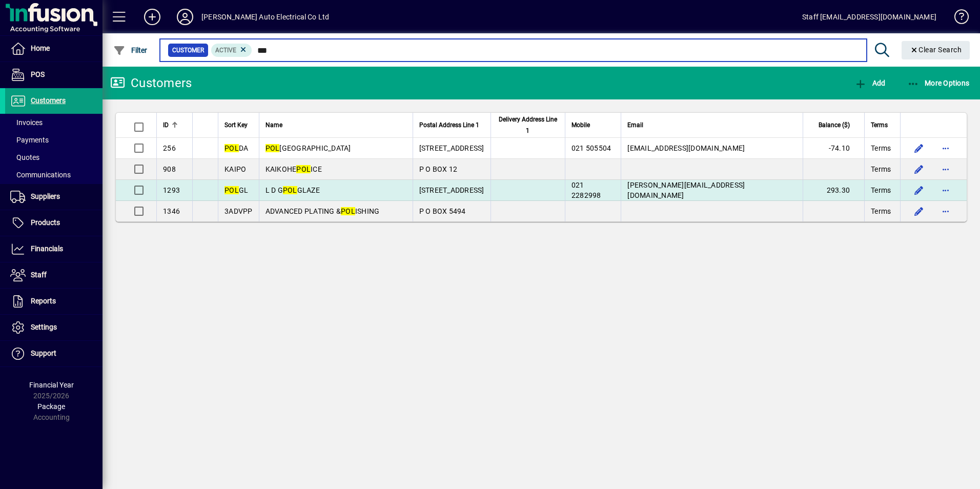 Image resolution: width=980 pixels, height=489 pixels. I want to click on span: 021 505504, so click(591, 148).